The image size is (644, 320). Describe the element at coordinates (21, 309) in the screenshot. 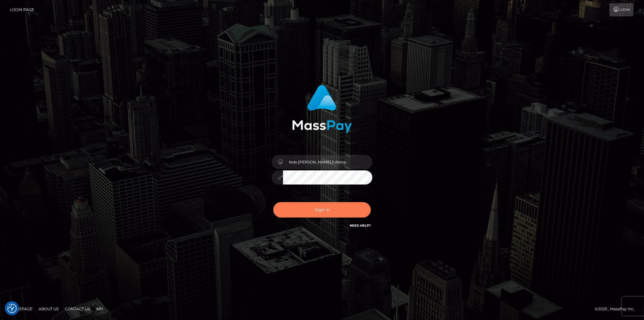

I see `a: Homepage` at that location.